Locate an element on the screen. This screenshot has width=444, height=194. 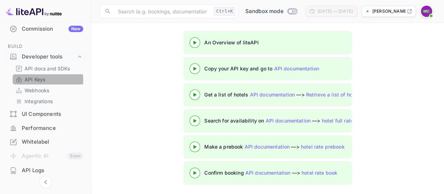
div: Webhooks is located at coordinates (48, 90).